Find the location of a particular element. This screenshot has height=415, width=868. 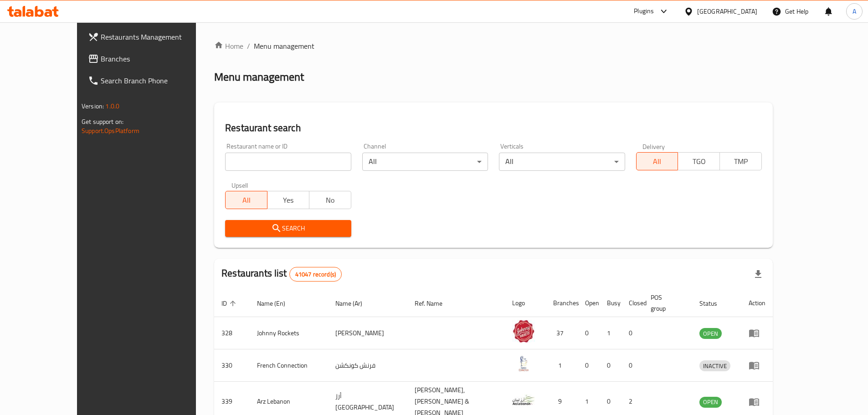

button: TGO is located at coordinates (699, 161).